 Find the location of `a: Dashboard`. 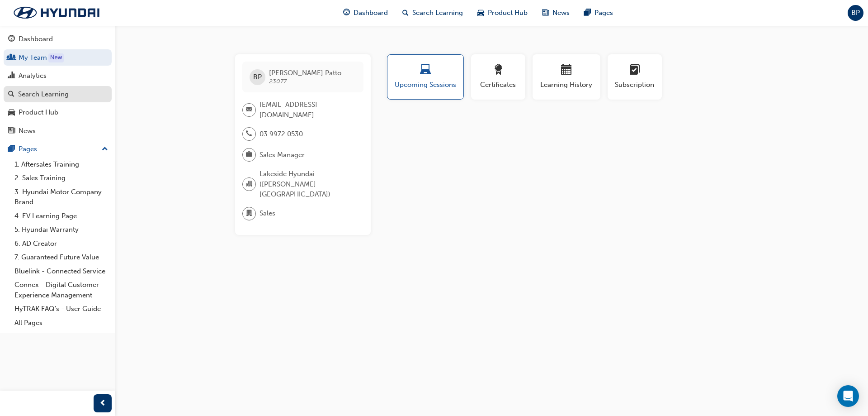

a: Dashboard is located at coordinates (58, 39).